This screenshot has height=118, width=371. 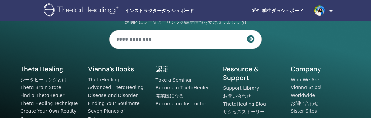 What do you see at coordinates (244, 112) in the screenshot?
I see `a: サクセスストーリー` at bounding box center [244, 112].